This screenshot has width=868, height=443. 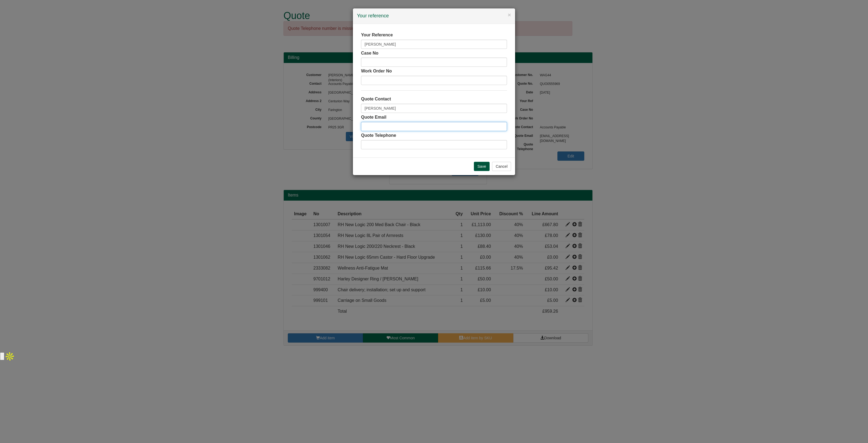 I want to click on label: Quote Contact, so click(x=376, y=99).